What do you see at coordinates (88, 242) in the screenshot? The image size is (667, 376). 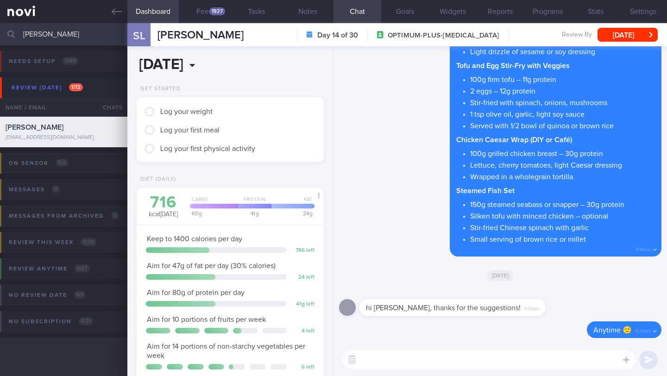 I see `span: 0 / 29` at bounding box center [88, 242].